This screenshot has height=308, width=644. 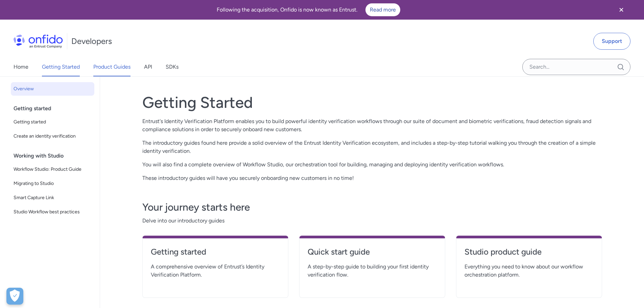 I want to click on h3: Your journey starts here, so click(x=372, y=207).